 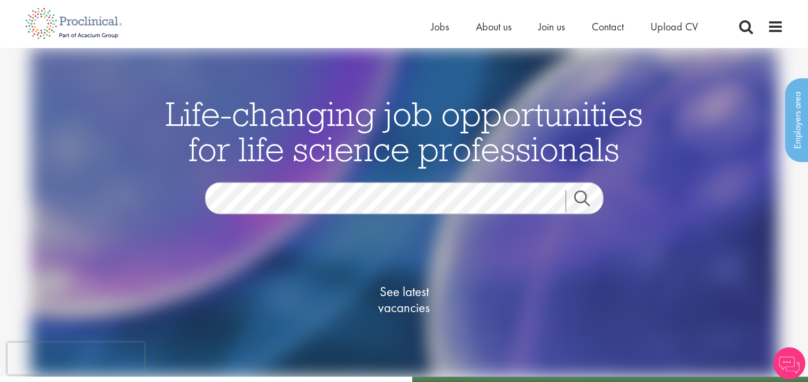 What do you see at coordinates (493, 27) in the screenshot?
I see `span: About us` at bounding box center [493, 27].